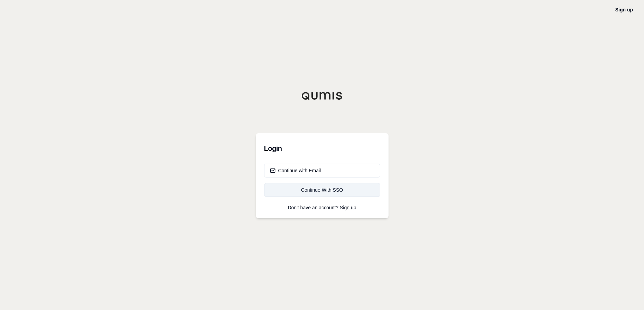 This screenshot has width=644, height=310. Describe the element at coordinates (322, 171) in the screenshot. I see `button: Continue with Email` at that location.